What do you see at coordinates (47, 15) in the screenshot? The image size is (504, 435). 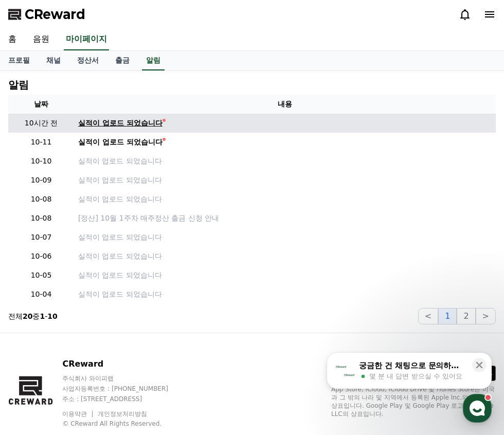 I see `a: CReward` at bounding box center [47, 15].